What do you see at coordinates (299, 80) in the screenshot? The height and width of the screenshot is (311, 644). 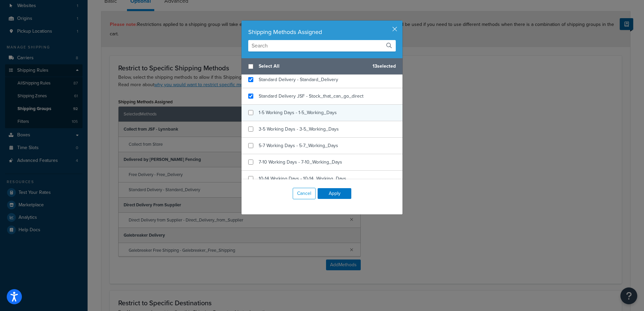 I see `span: Standard Delivery - Standard_Delivery` at bounding box center [299, 80].